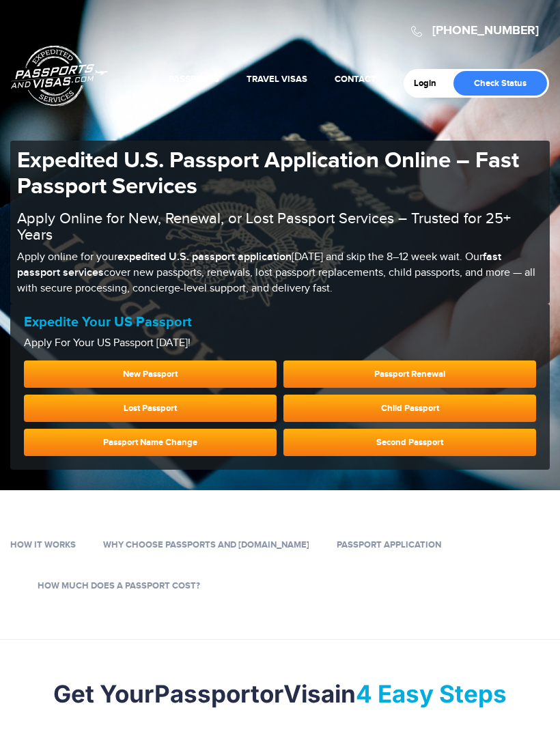 This screenshot has height=751, width=560. Describe the element at coordinates (207, 694) in the screenshot. I see `strong: Passport` at that location.